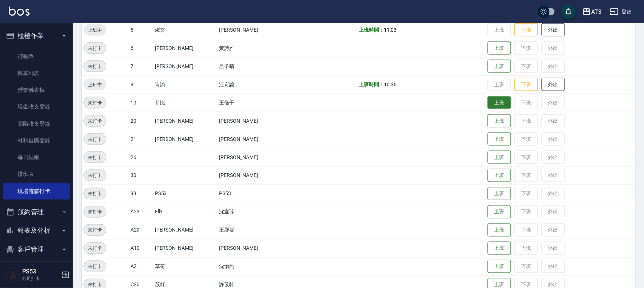 The width and height of the screenshot is (644, 288). I want to click on td: 沈宜珍, so click(255, 212).